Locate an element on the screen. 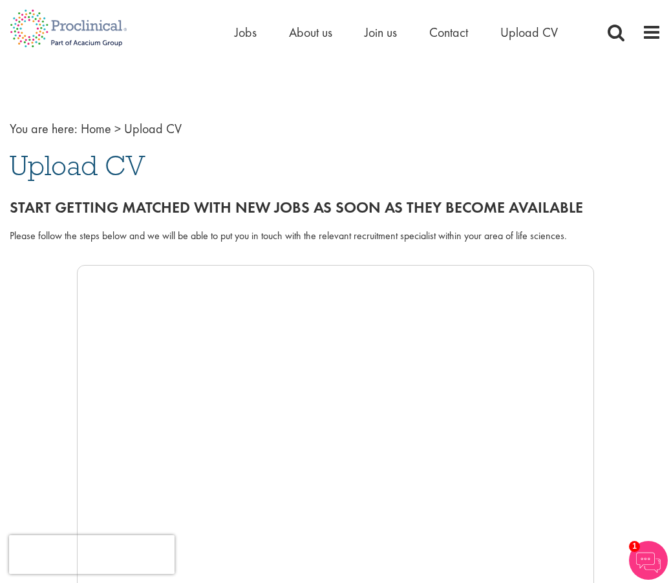 The height and width of the screenshot is (583, 671). span: Join us is located at coordinates (381, 32).